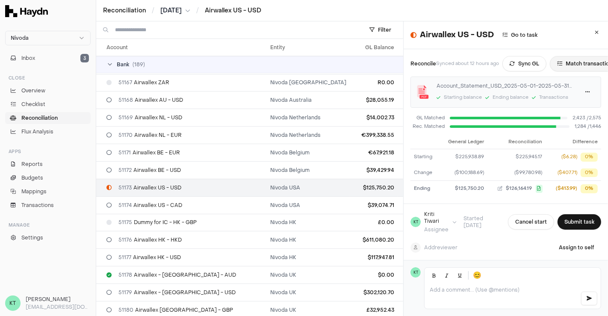 This screenshot has width=608, height=316. I want to click on span: Reports, so click(32, 164).